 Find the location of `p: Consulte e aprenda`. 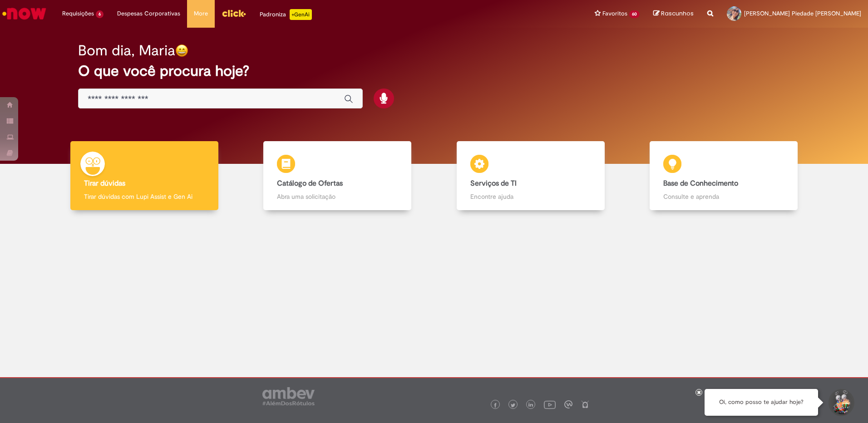

p: Consulte e aprenda is located at coordinates (724, 197).